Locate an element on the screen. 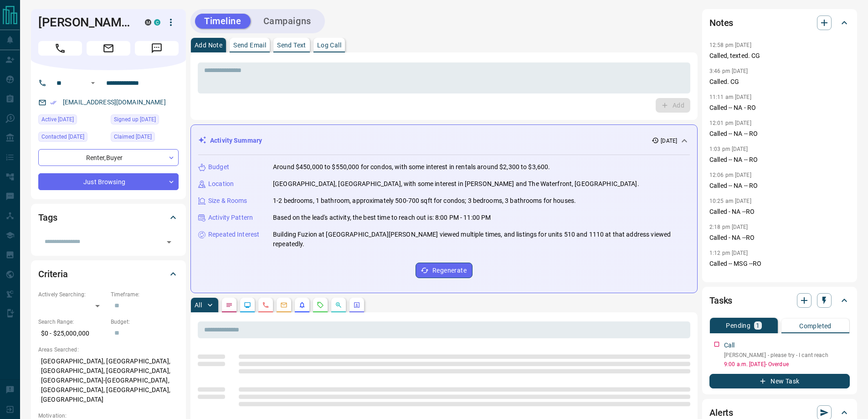 This screenshot has width=868, height=419. p: Based on the lead's activity, the best time to reach out is: 8:00 PM - 11:00 PM is located at coordinates (382, 218).